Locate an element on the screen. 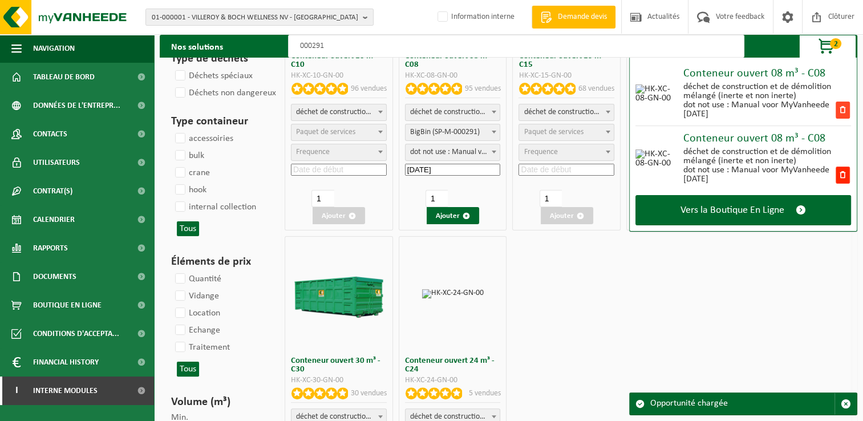  h3: Éléments de prix is located at coordinates (218, 262).